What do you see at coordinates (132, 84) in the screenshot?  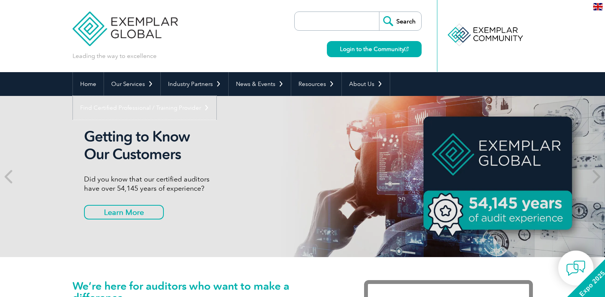 I see `a: Our Services` at bounding box center [132, 84].